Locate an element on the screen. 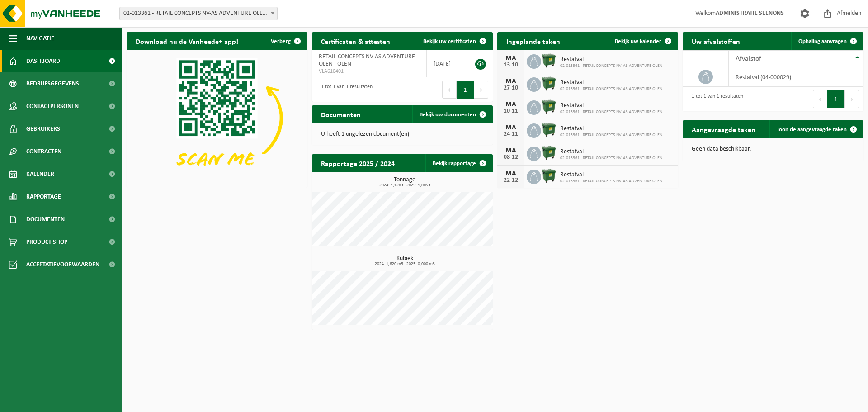 This screenshot has height=412, width=868. span: Contracten is located at coordinates (44, 151).